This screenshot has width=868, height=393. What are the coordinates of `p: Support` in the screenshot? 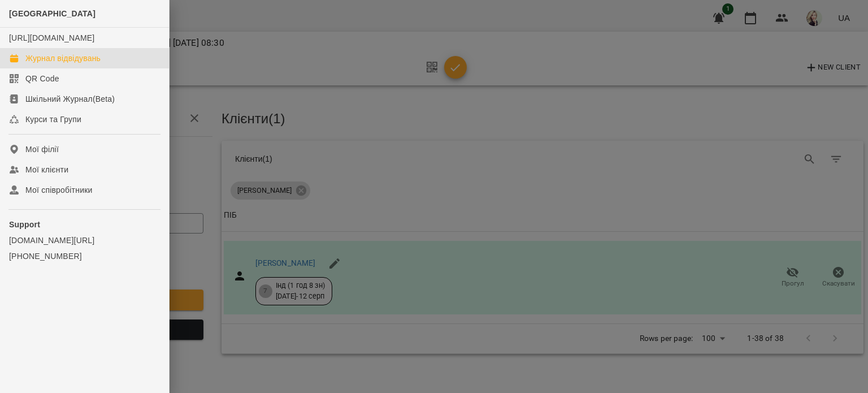 It's located at (84, 224).